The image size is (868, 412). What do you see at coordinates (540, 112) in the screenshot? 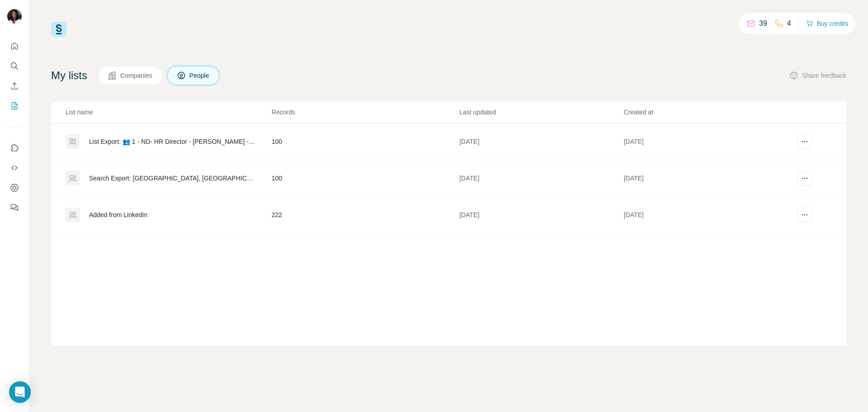
I see `p: Last updated` at bounding box center [540, 112].